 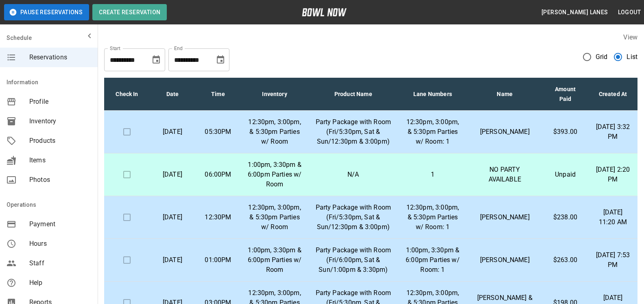 What do you see at coordinates (60, 224) in the screenshot?
I see `span: Payment` at bounding box center [60, 224].